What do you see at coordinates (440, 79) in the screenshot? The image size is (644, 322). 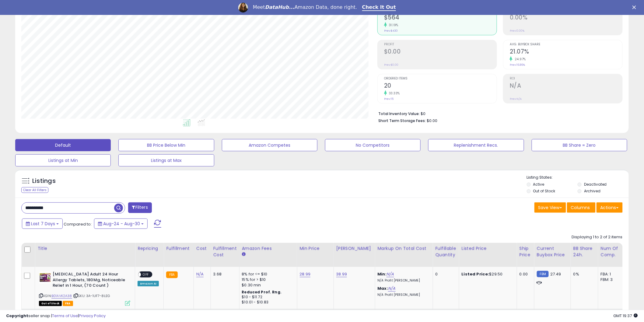 I see `span: Ordered Items` at bounding box center [440, 79].